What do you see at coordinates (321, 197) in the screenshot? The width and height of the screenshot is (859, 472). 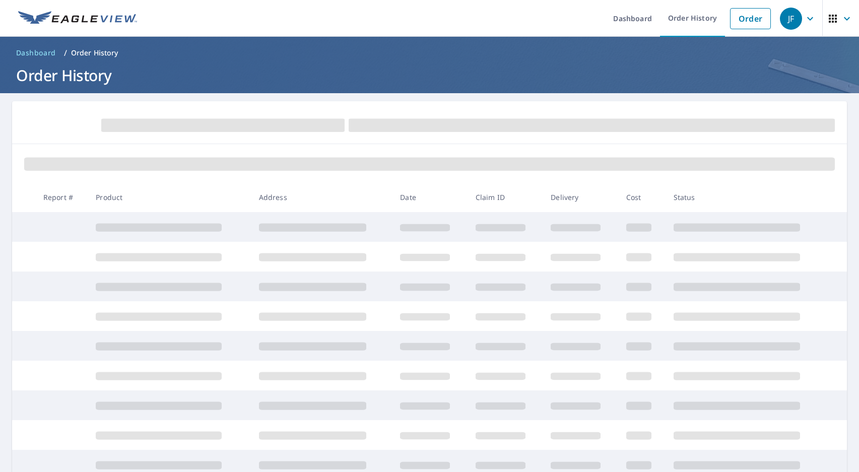 I see `th: Address` at bounding box center [321, 197].